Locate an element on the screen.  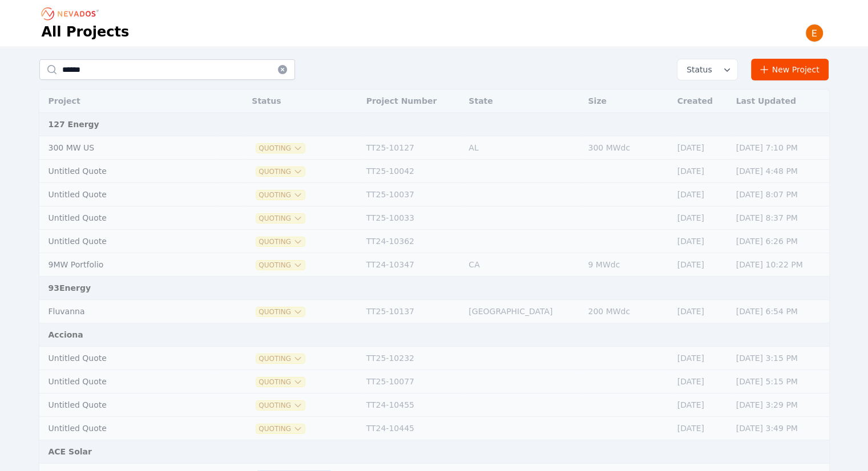
th: Last Updated is located at coordinates (780, 101).